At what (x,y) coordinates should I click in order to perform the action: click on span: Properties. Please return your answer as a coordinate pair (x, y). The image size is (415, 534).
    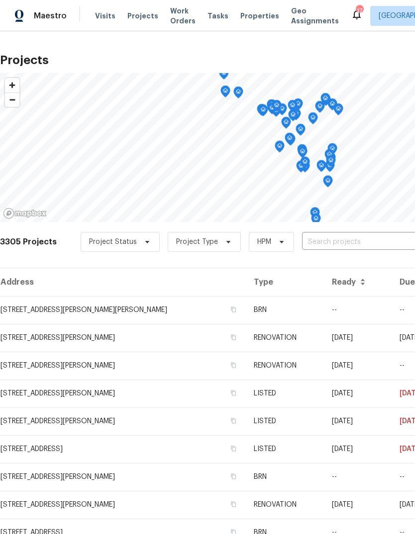
    Looking at the image, I should click on (260, 16).